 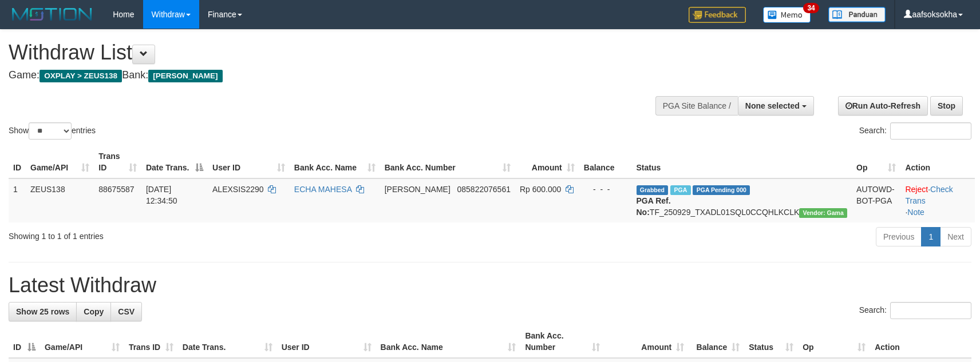 I want to click on button: None selected, so click(x=775, y=106).